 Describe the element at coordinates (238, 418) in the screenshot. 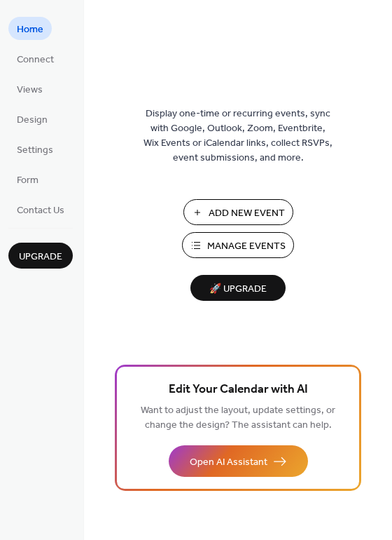

I see `span: Want to adjust the layout, update settings, or change the design? The assistant can help.` at that location.